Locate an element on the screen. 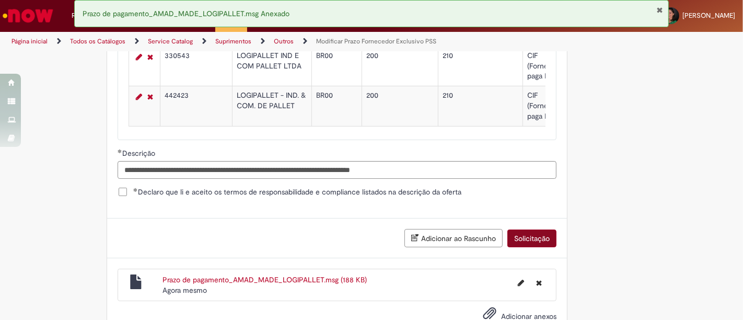 Image resolution: width=743 pixels, height=320 pixels. a: Todos os Catálogos is located at coordinates (98, 41).